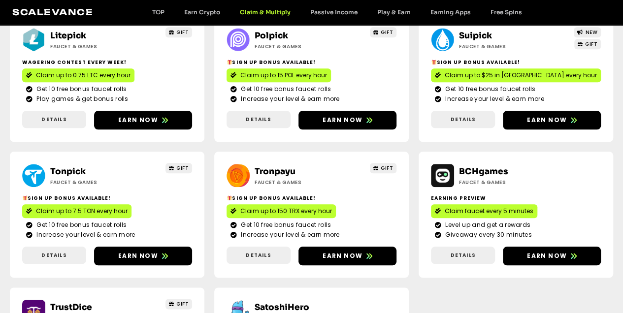 The height and width of the screenshot is (313, 623). I want to click on a: Claim up to 0.75 LTC every hour, so click(78, 75).